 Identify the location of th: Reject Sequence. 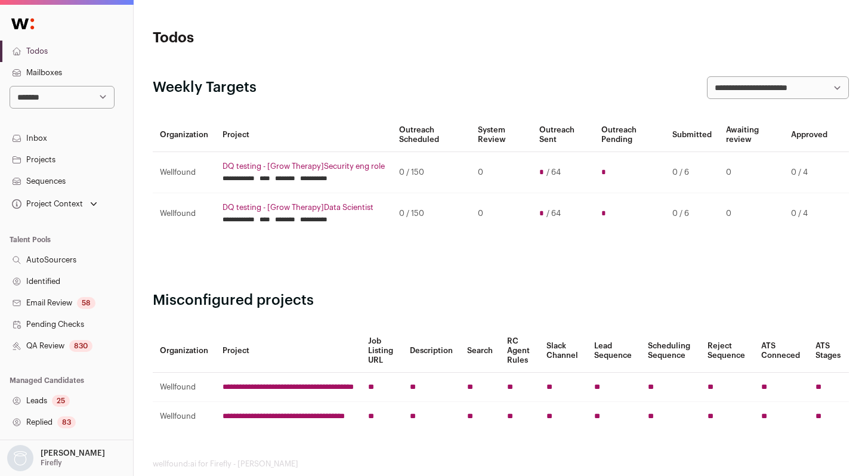
(727, 350).